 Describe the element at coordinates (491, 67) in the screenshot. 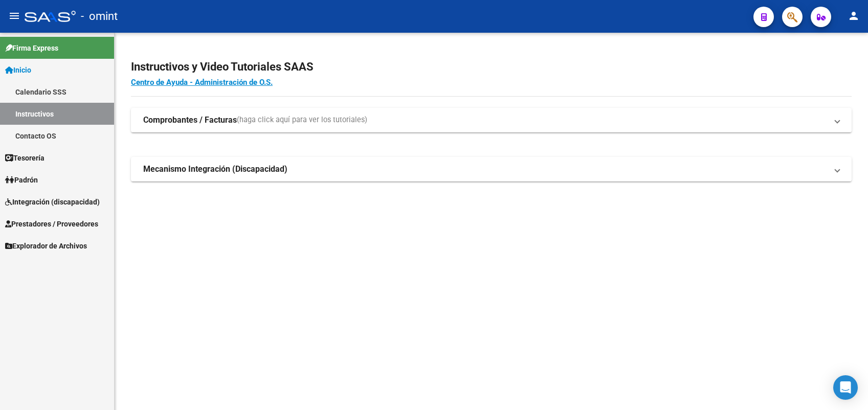

I see `h2: Instructivos y Video Tutoriales SAAS` at that location.